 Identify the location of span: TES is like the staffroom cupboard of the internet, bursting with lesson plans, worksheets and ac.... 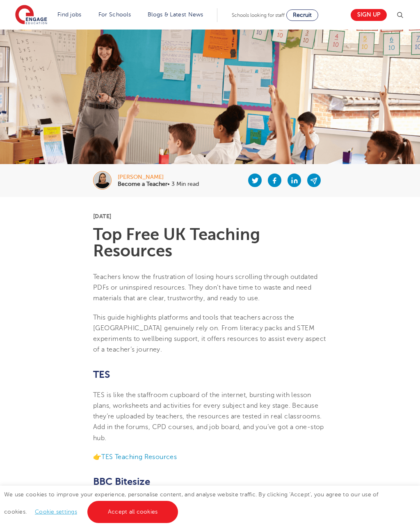
(208, 416).